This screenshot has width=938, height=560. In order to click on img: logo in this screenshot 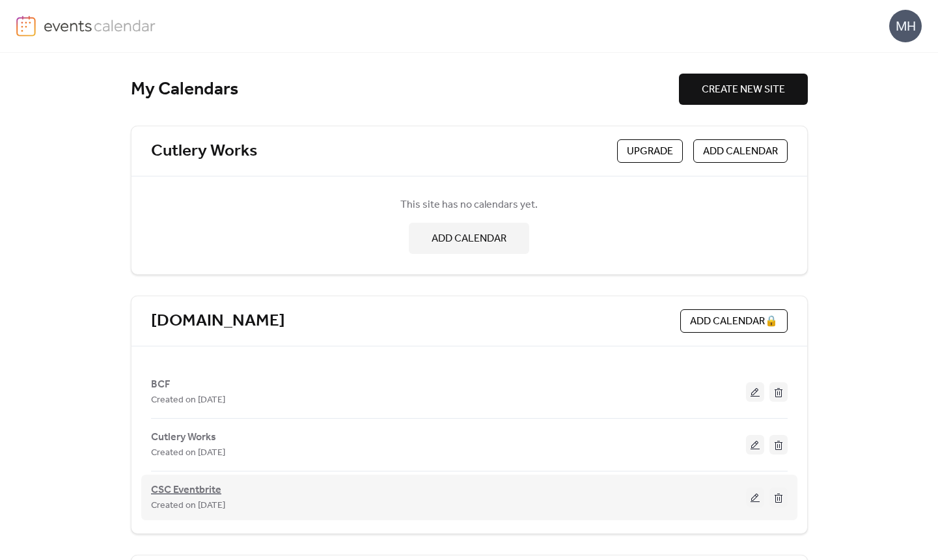, I will do `click(26, 26)`.